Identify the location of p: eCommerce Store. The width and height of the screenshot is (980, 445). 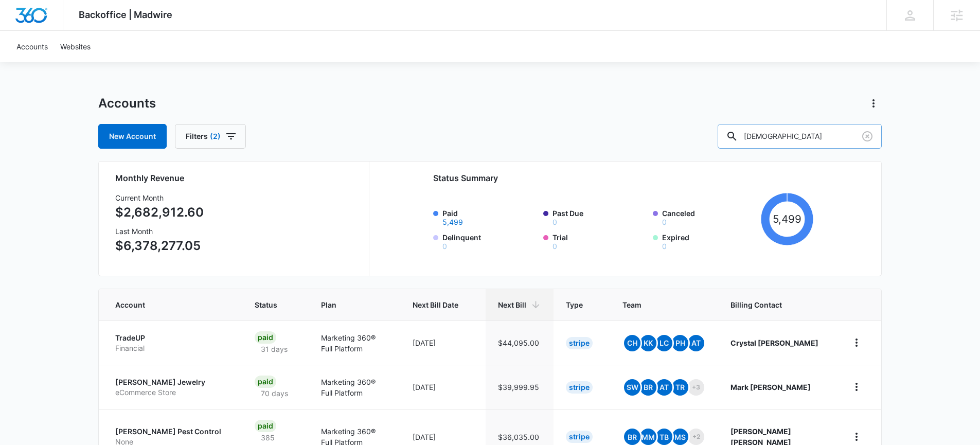
(172, 392).